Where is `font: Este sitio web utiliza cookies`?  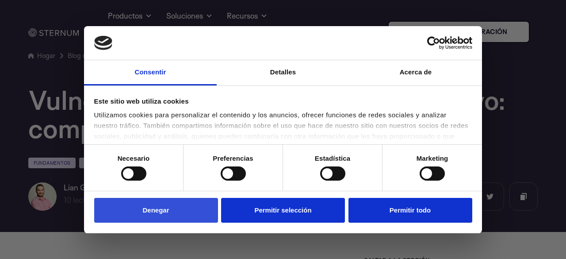
font: Este sitio web utiliza cookies is located at coordinates (141, 101).